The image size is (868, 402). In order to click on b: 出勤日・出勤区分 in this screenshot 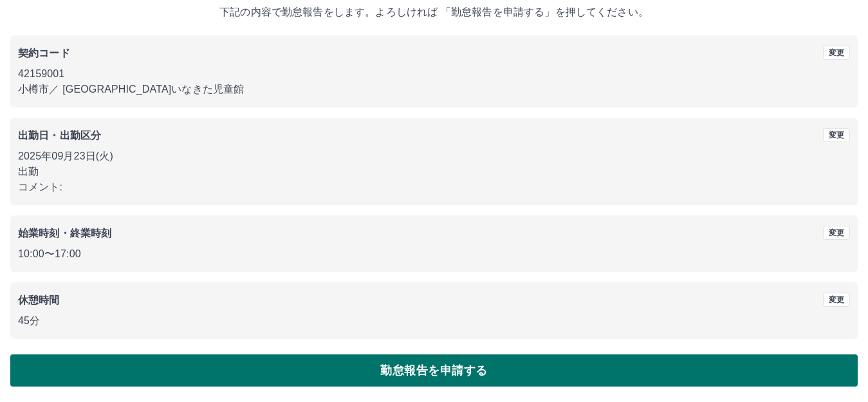, I will do `click(59, 135)`.